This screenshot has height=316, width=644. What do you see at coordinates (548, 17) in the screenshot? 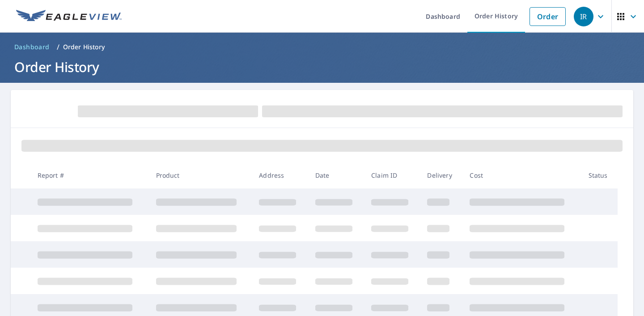
I see `a: Order` at bounding box center [548, 17].